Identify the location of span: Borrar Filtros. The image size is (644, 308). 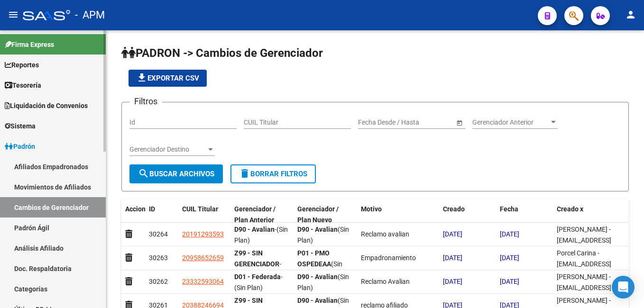
(273, 174).